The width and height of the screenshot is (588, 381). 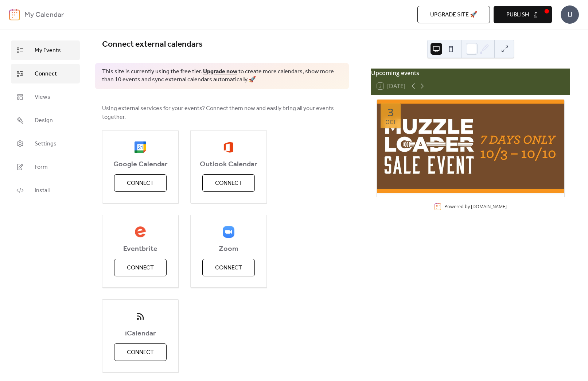 What do you see at coordinates (45, 74) in the screenshot?
I see `a: Connect` at bounding box center [45, 74].